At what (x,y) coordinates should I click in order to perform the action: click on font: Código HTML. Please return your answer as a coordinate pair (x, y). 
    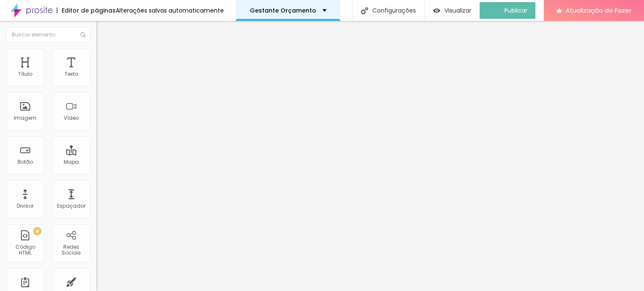
    Looking at the image, I should click on (25, 250).